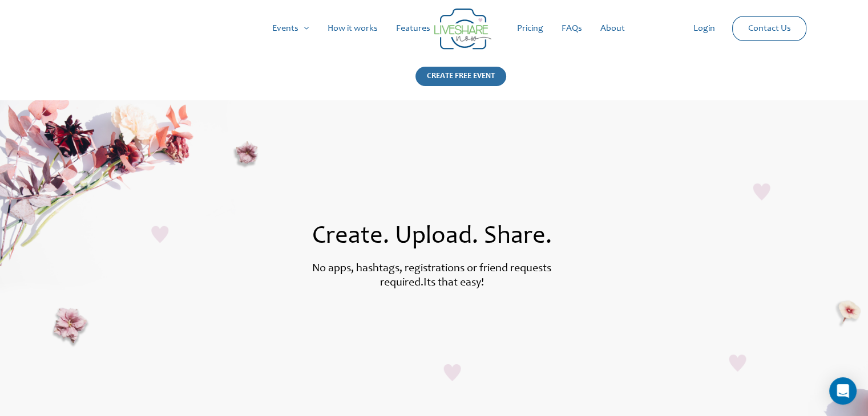  What do you see at coordinates (432, 237) in the screenshot?
I see `span: Create. Upload. Share.` at bounding box center [432, 237].